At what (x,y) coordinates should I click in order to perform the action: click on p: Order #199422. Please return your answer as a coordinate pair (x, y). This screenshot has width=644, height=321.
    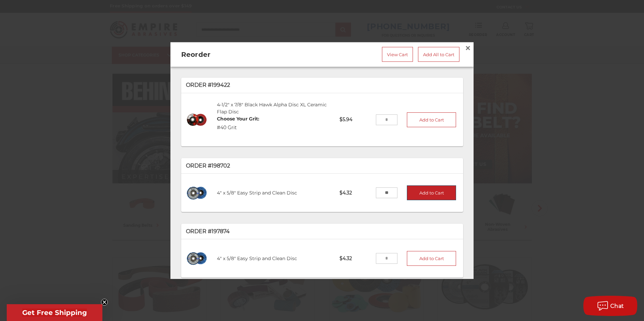
    Looking at the image, I should click on (322, 85).